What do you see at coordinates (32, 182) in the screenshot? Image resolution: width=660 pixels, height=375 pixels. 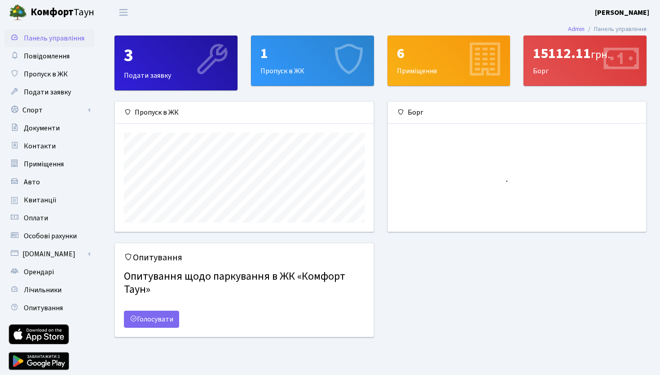 I see `span: Авто` at bounding box center [32, 182].